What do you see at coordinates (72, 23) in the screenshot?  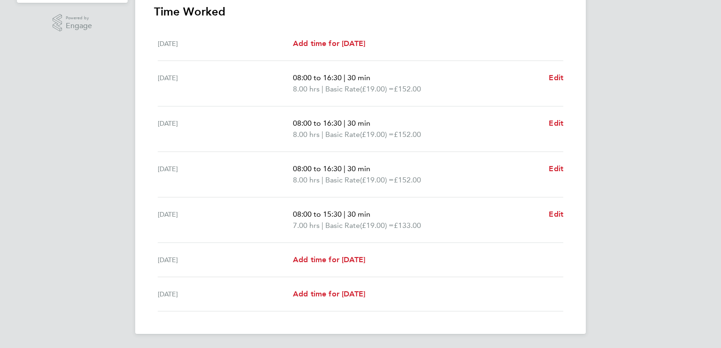 I see `a: Powered byEngage` at bounding box center [72, 23].